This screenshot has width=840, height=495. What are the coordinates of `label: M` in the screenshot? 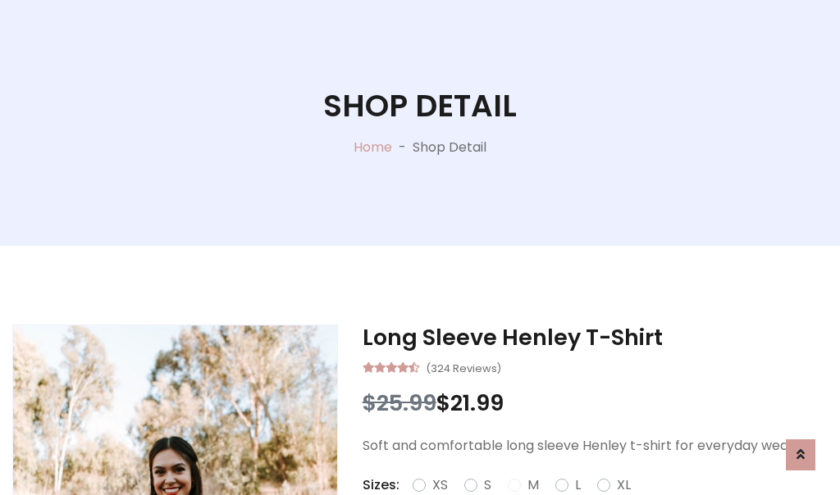 It's located at (533, 485).